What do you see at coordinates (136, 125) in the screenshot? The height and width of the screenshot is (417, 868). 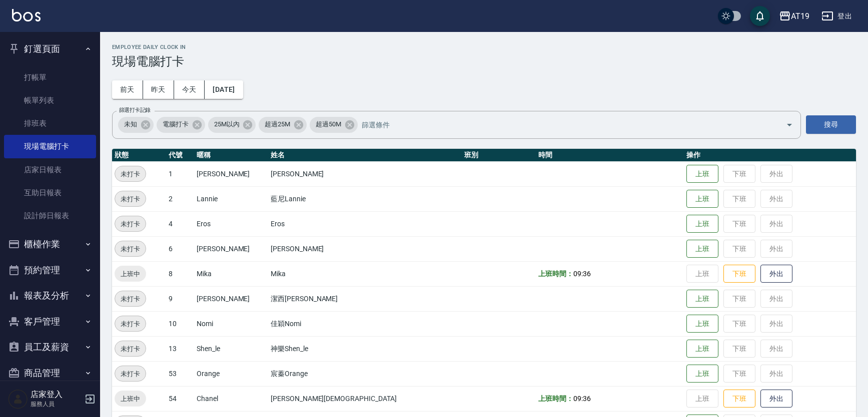 I see `div: 未知` at bounding box center [136, 125].